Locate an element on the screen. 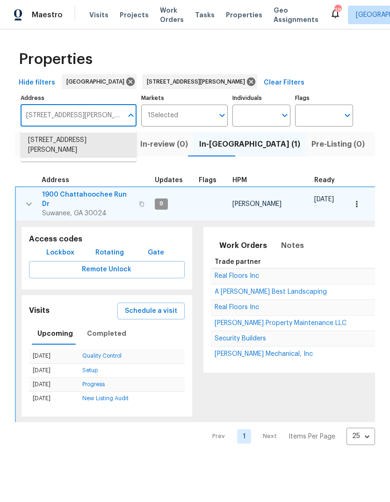  span: Projects is located at coordinates (134, 15).